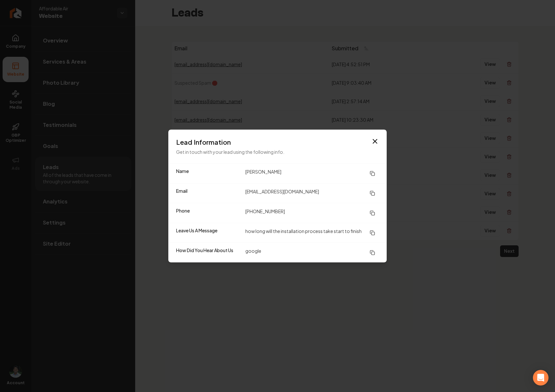 This screenshot has width=555, height=392. What do you see at coordinates (208, 193) in the screenshot?
I see `dt: Email` at bounding box center [208, 193].